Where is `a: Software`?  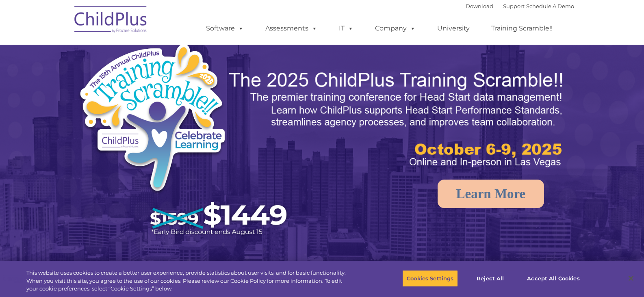 a: Software is located at coordinates (225, 29).